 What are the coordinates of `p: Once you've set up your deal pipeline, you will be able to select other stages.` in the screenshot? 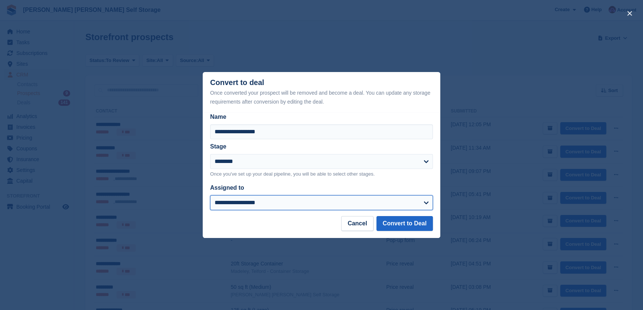 It's located at (322, 174).